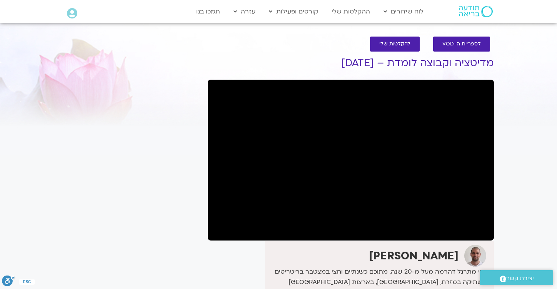 The width and height of the screenshot is (557, 289). I want to click on a: לספריית ה-VOD, so click(462, 44).